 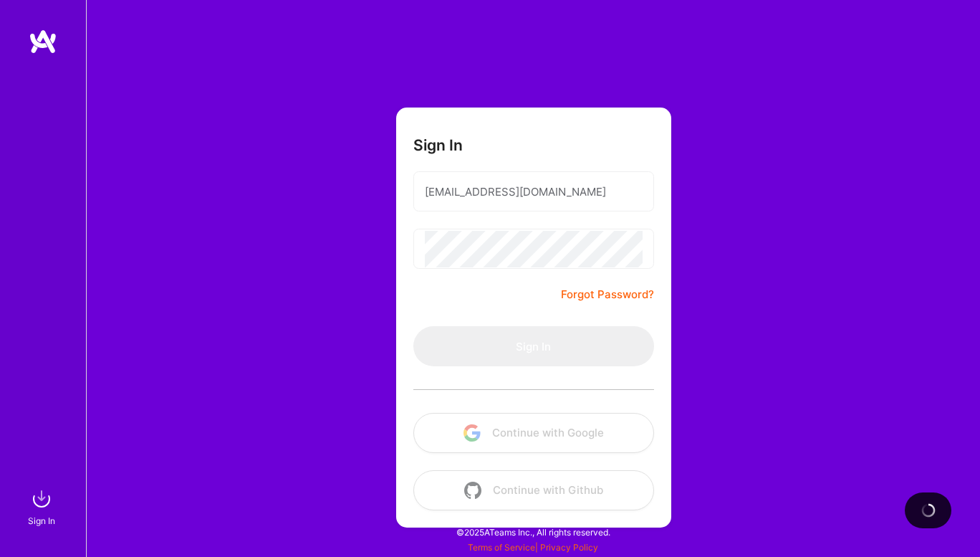 What do you see at coordinates (43, 506) in the screenshot?
I see `a: sign inSign In` at bounding box center [43, 506].